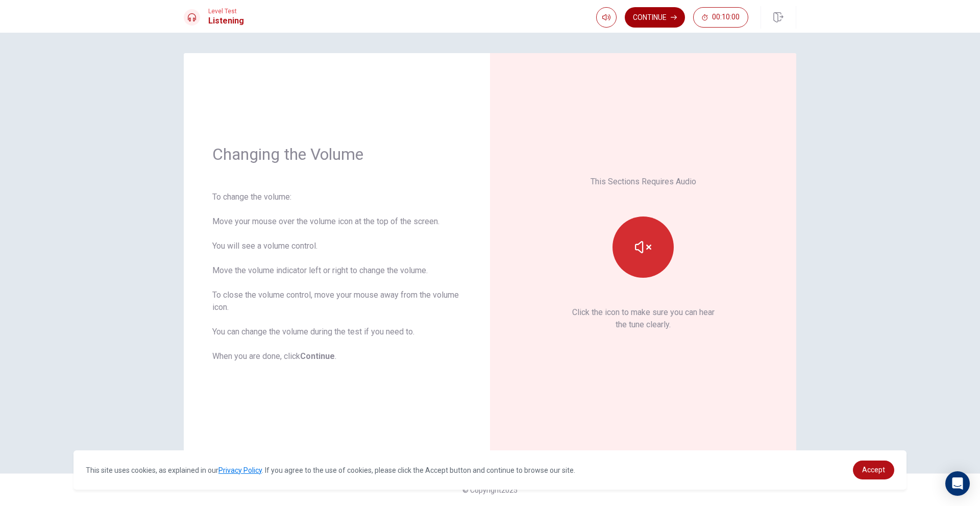 This screenshot has height=506, width=980. Describe the element at coordinates (490, 469) in the screenshot. I see `div: cookieconsent` at that location.